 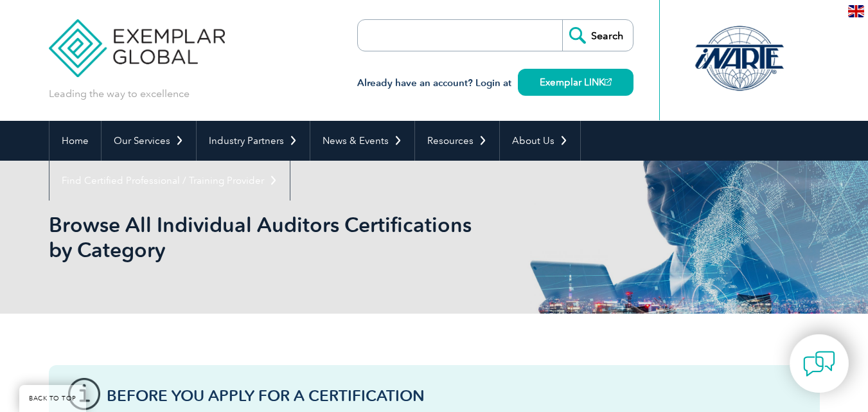 I want to click on a: Our Services, so click(x=148, y=141).